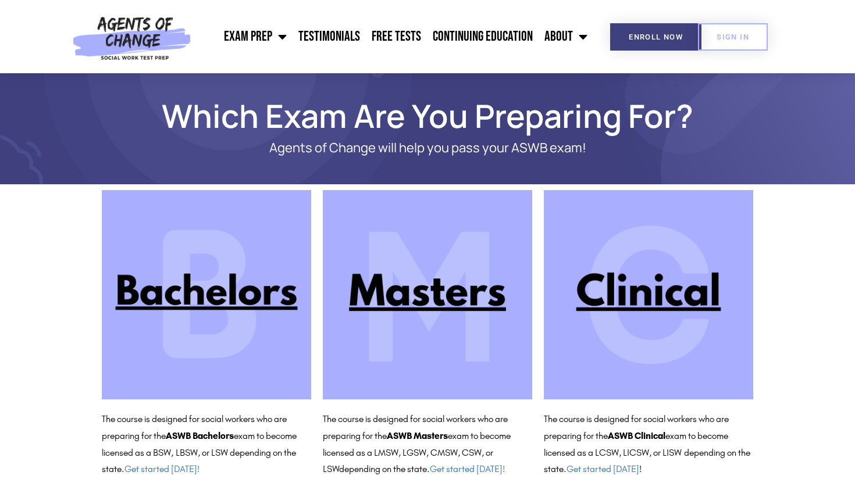 The image size is (855, 504). Describe the element at coordinates (733, 37) in the screenshot. I see `span: SIGN IN` at that location.